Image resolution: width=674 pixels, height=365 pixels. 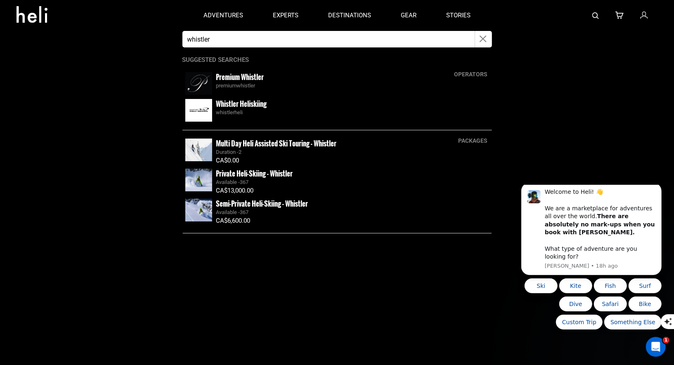 I want to click on img: Profile image for Carl, so click(x=25, y=12).